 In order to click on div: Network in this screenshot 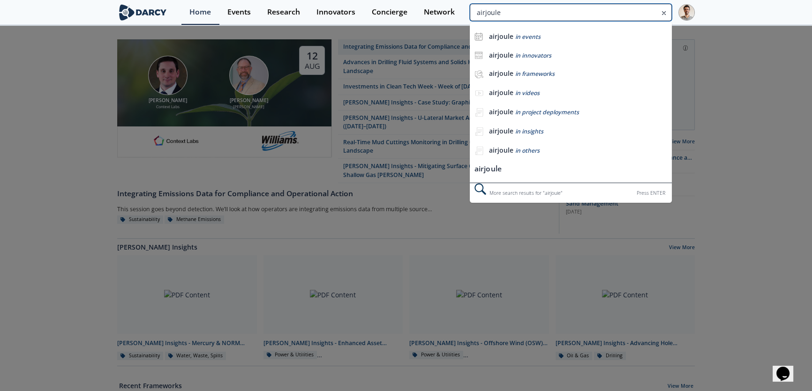, I will do `click(439, 12)`.